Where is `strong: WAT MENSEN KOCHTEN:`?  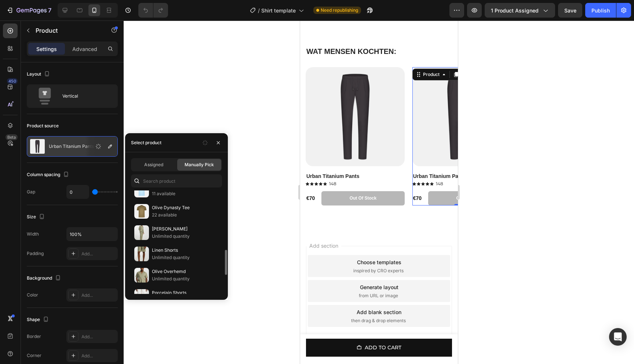 strong: WAT MENSEN KOCHTEN: is located at coordinates (51, 31).